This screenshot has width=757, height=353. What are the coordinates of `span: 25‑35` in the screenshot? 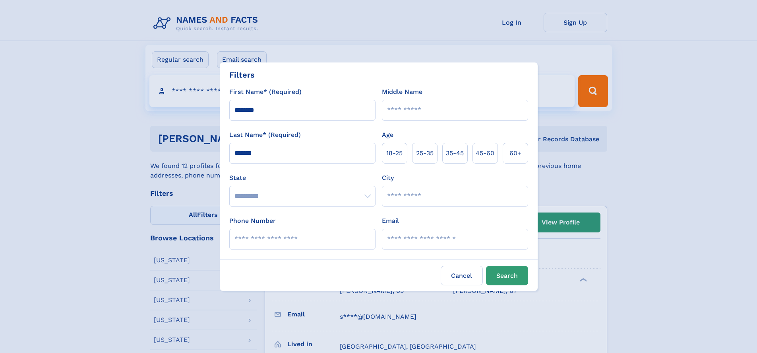 It's located at (425, 153).